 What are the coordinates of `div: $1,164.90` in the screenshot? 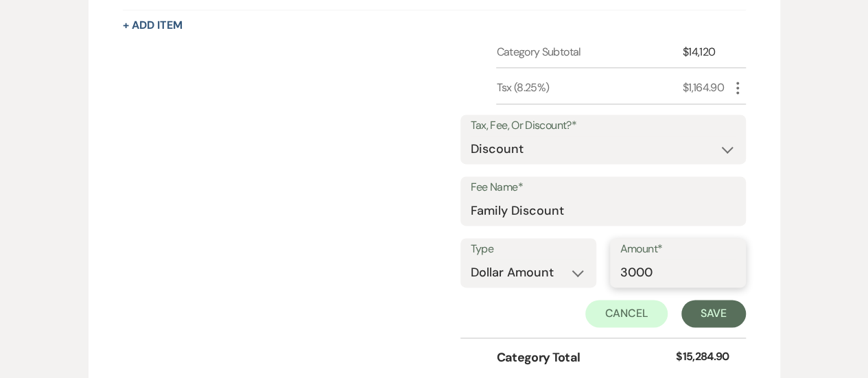 It's located at (706, 88).